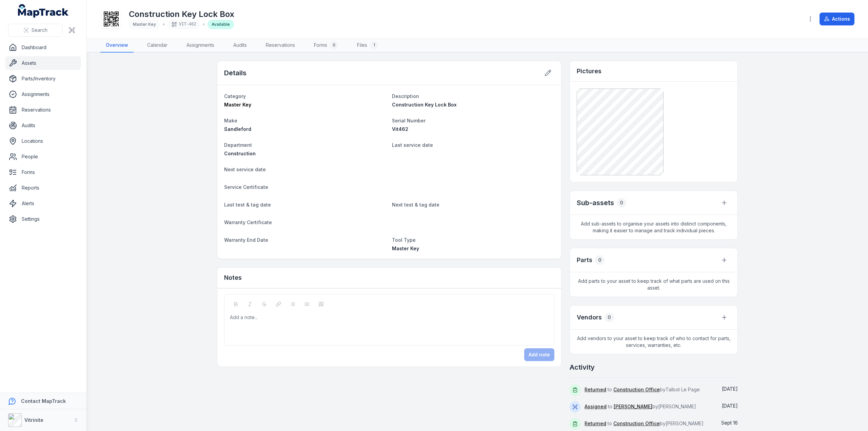  What do you see at coordinates (654, 341) in the screenshot?
I see `span: Add vendors to your asset to keep track of who to contact for parts, services, warranties, etc.` at bounding box center [654, 341].